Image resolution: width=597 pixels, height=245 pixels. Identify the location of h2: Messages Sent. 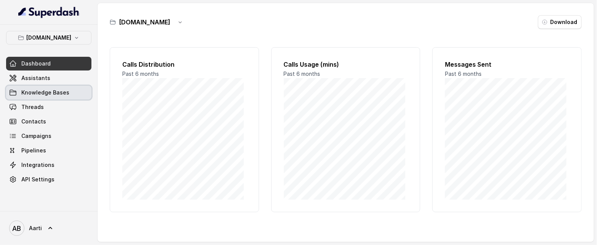
(507, 64).